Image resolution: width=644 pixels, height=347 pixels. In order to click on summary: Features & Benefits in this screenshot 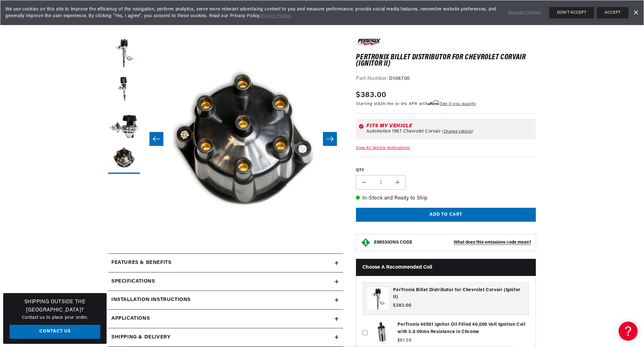, I will do `click(226, 263)`.